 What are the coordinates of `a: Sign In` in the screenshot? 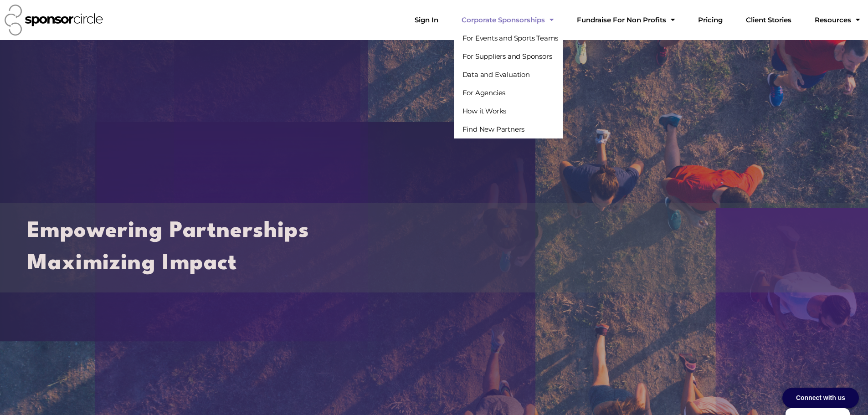 It's located at (426, 20).